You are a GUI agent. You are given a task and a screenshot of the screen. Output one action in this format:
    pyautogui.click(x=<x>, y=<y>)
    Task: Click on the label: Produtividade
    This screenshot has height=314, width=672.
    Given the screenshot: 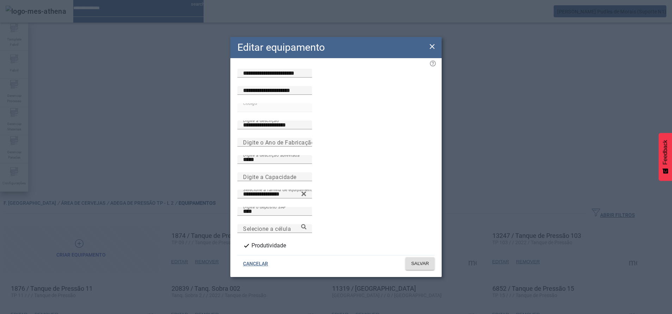 What is the action you would take?
    pyautogui.click(x=268, y=246)
    